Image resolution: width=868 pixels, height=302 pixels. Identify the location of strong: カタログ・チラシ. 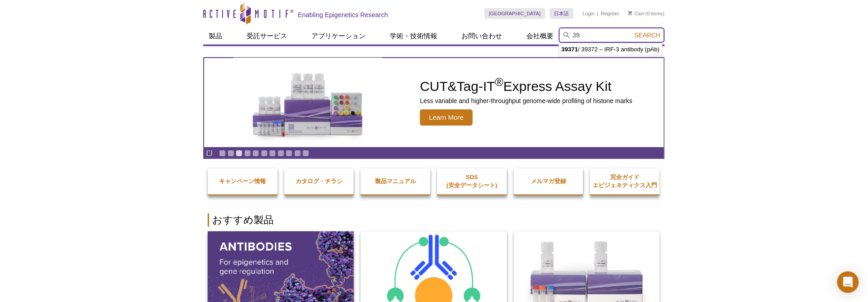
(319, 181).